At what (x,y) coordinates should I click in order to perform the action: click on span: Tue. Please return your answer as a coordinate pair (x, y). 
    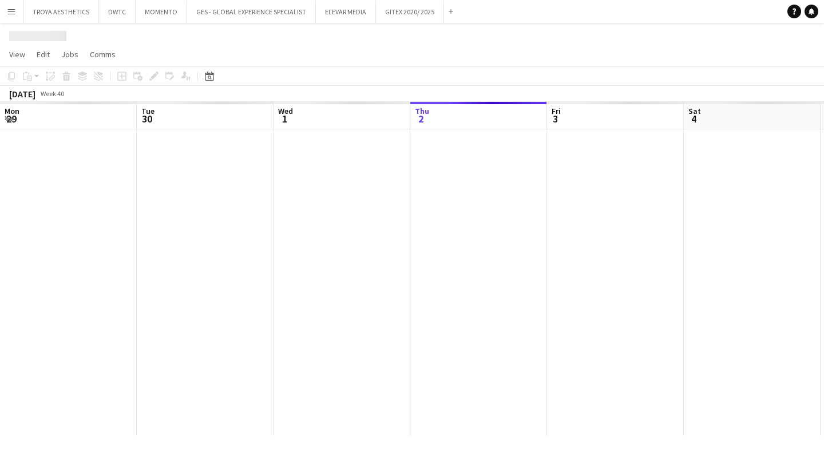
    Looking at the image, I should click on (148, 111).